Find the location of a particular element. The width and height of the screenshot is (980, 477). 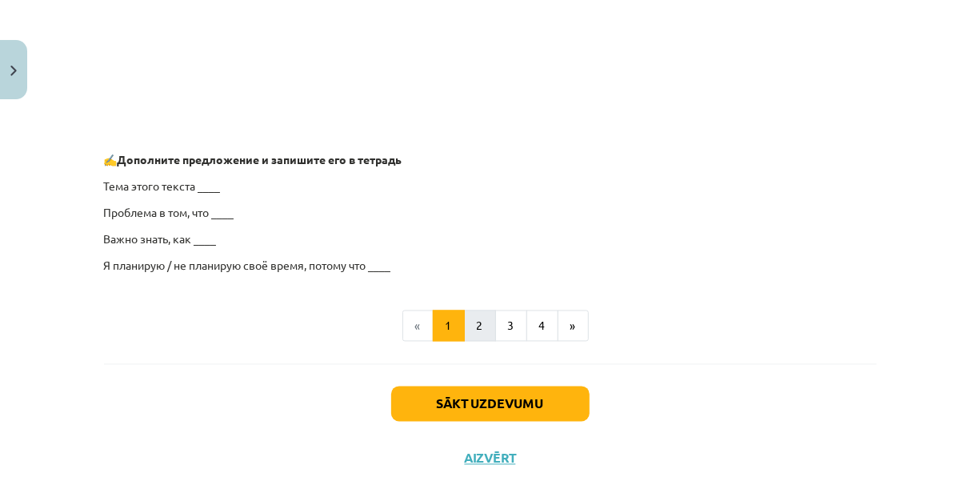

button: 3 is located at coordinates (511, 326).